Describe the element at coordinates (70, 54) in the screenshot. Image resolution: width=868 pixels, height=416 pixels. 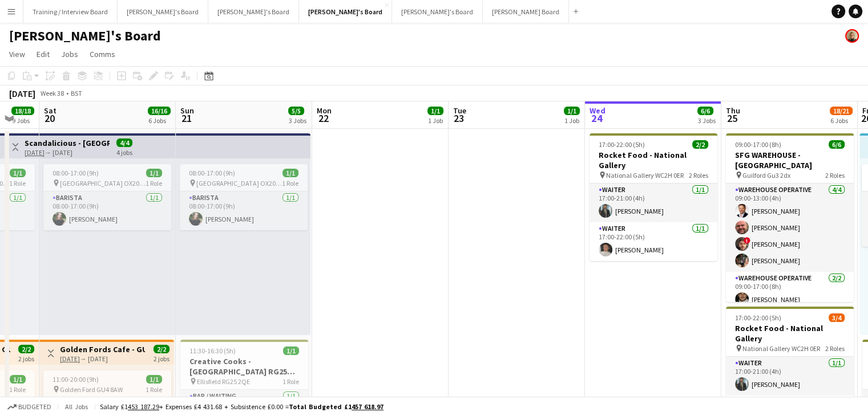
I see `span: Jobs` at that location.